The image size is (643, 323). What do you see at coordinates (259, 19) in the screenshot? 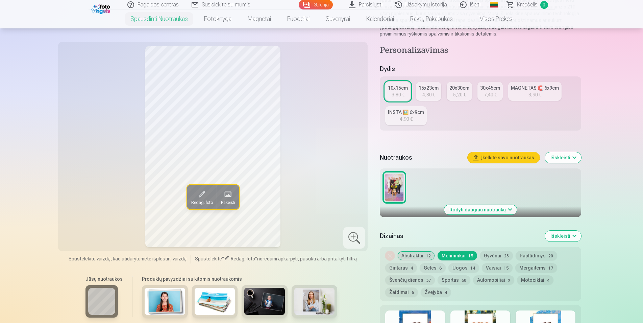
I see `a: Magnetai` at bounding box center [259, 19].